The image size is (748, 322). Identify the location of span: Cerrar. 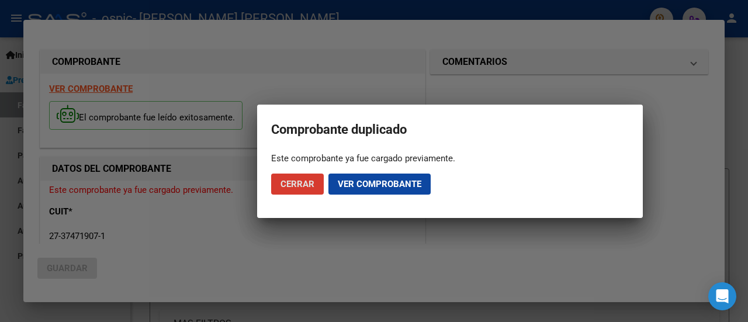
(297, 184).